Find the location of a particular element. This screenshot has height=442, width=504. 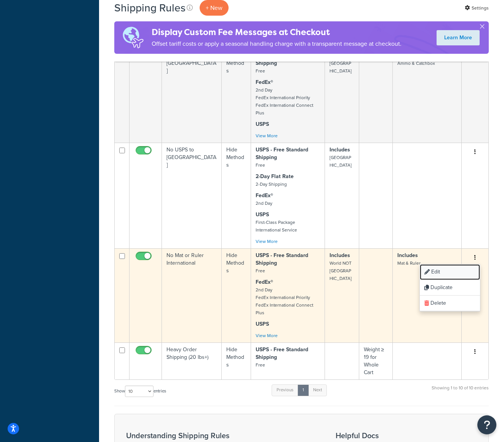

a: Duplicate is located at coordinates (450, 287).